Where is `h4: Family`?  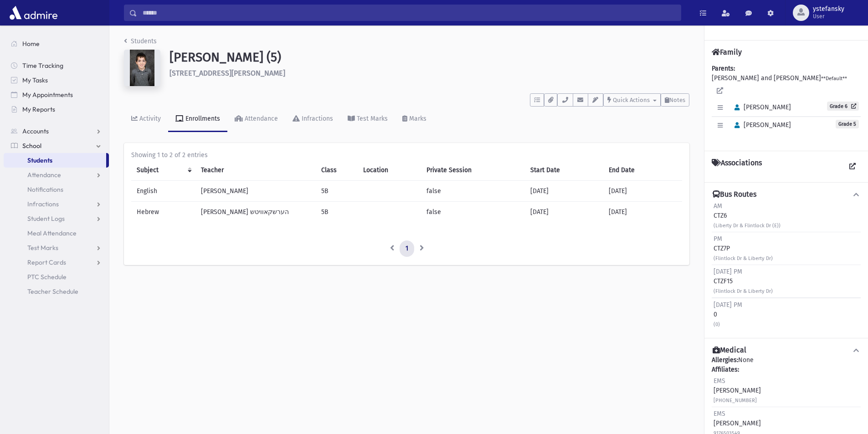
h4: Family is located at coordinates (727, 52).